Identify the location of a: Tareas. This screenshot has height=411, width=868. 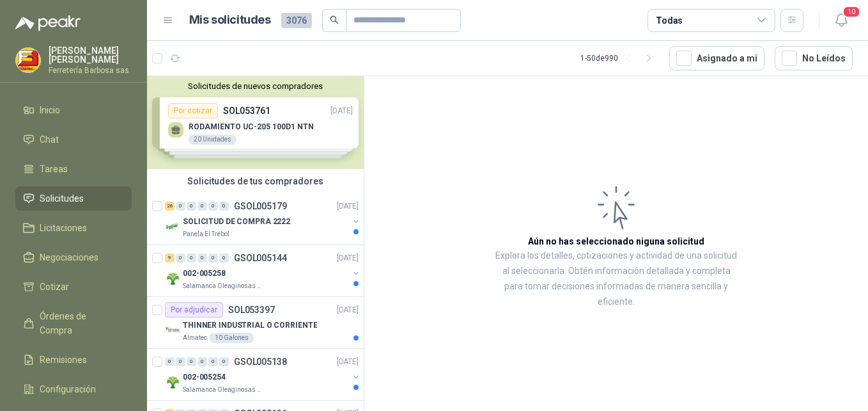
(74, 169).